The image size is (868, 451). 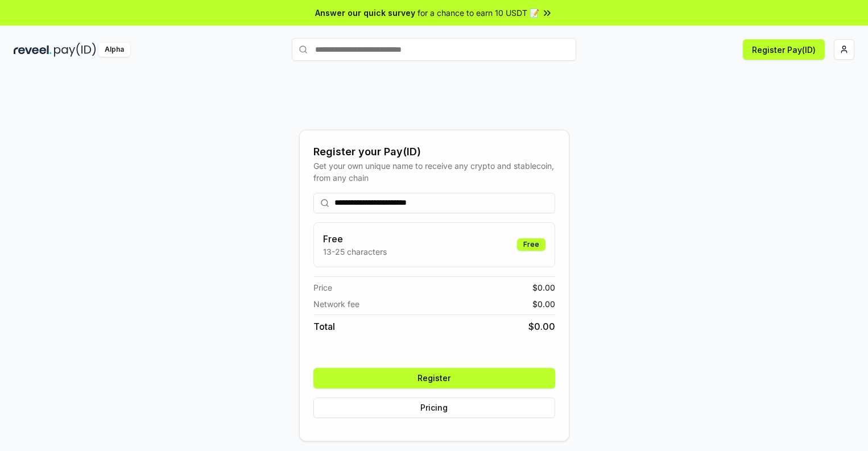 What do you see at coordinates (355, 239) in the screenshot?
I see `h3: Free` at bounding box center [355, 239].